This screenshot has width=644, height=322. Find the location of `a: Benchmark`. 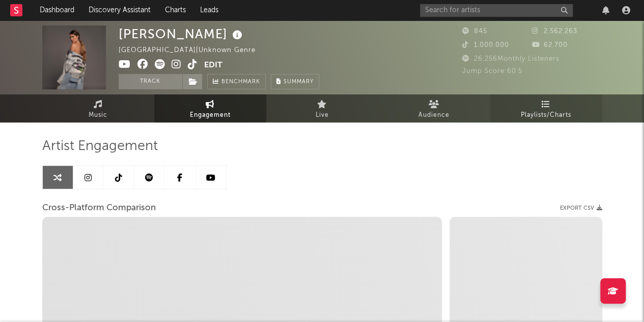

a: Benchmark is located at coordinates (236, 82).